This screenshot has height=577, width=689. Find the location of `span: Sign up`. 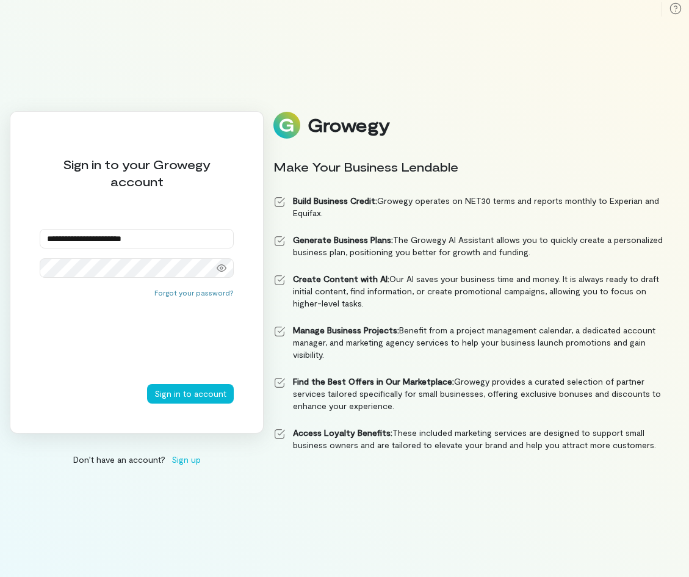

span: Sign up is located at coordinates (186, 459).